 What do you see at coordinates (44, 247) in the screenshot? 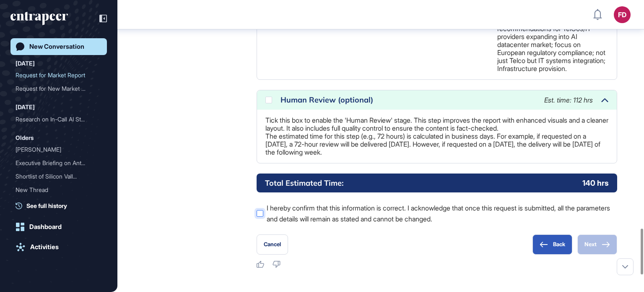
I see `div: Activities` at bounding box center [44, 247].